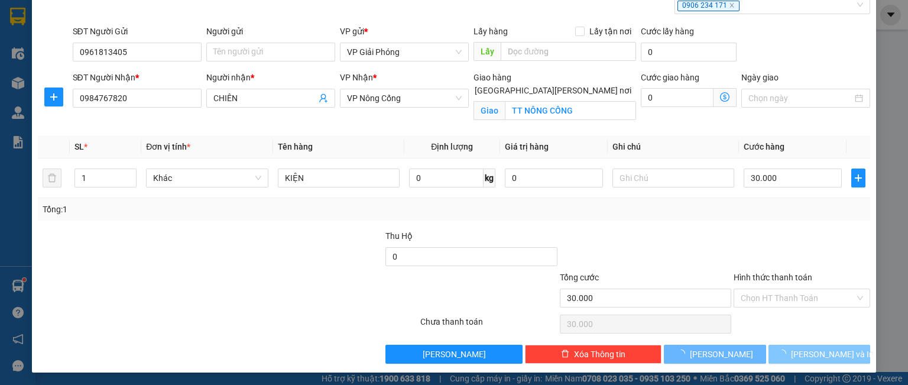  I want to click on span: Tổng cước, so click(579, 277).